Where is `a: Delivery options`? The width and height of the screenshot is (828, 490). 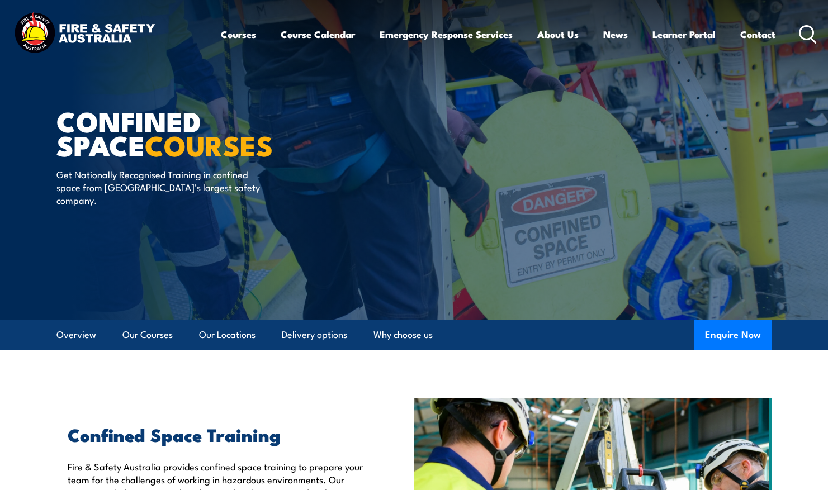
a: Delivery options is located at coordinates (314, 335).